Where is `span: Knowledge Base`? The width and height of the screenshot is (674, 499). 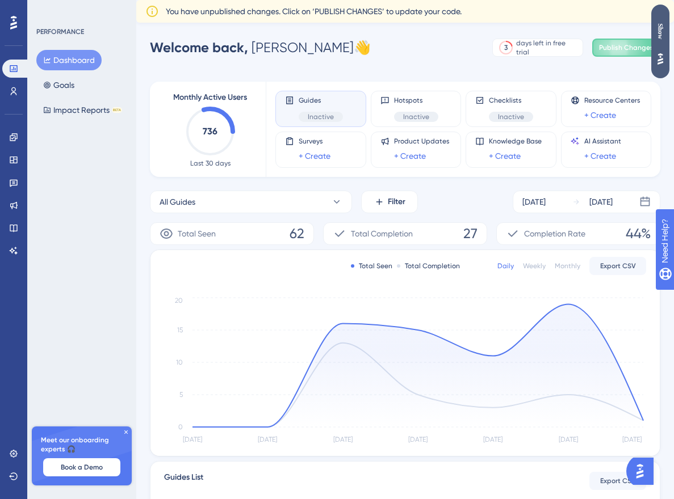
span: Knowledge Base is located at coordinates (515, 141).